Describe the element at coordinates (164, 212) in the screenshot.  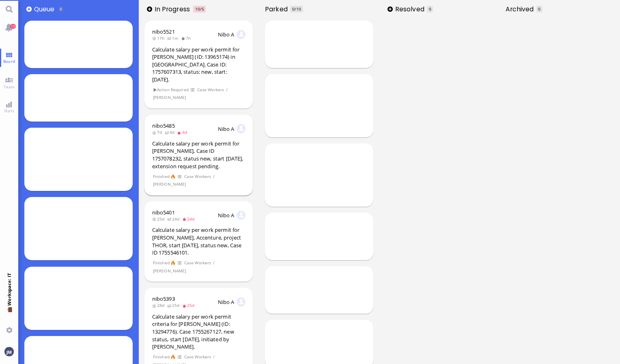
I see `a: nibo5401` at that location.